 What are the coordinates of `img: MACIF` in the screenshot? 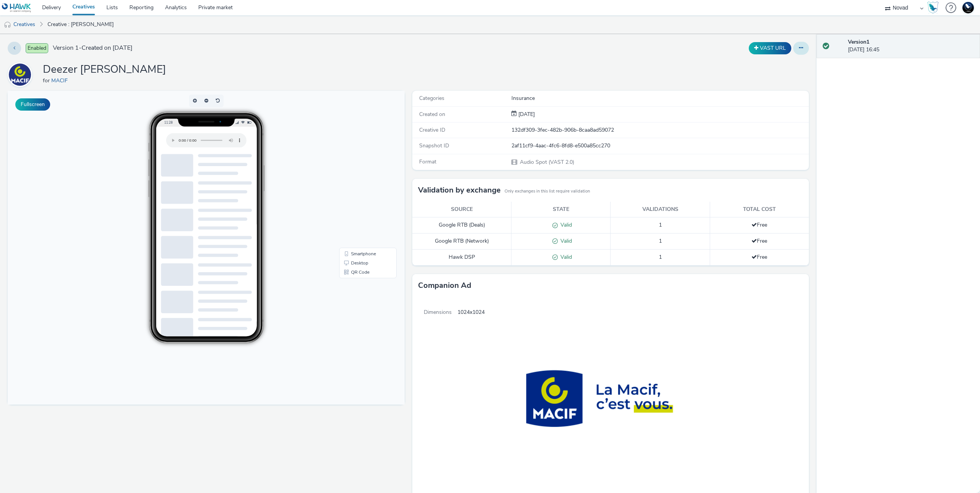 It's located at (20, 75).